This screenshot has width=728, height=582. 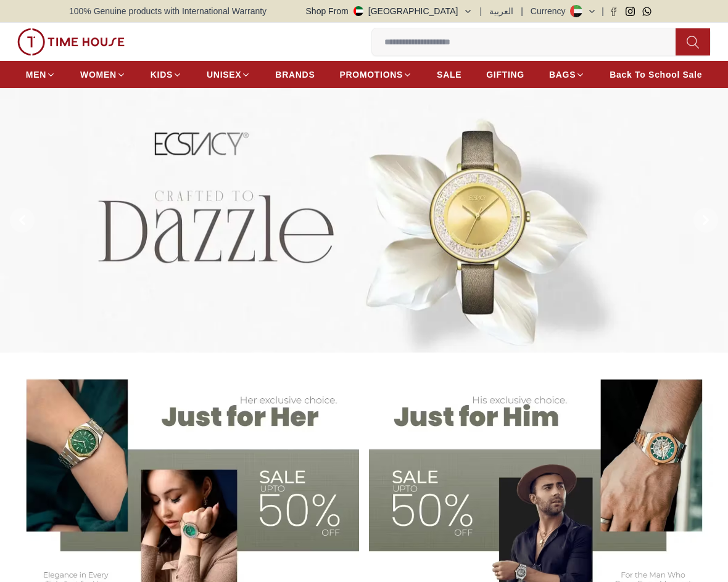 What do you see at coordinates (103, 74) in the screenshot?
I see `a: WOMEN` at bounding box center [103, 74].